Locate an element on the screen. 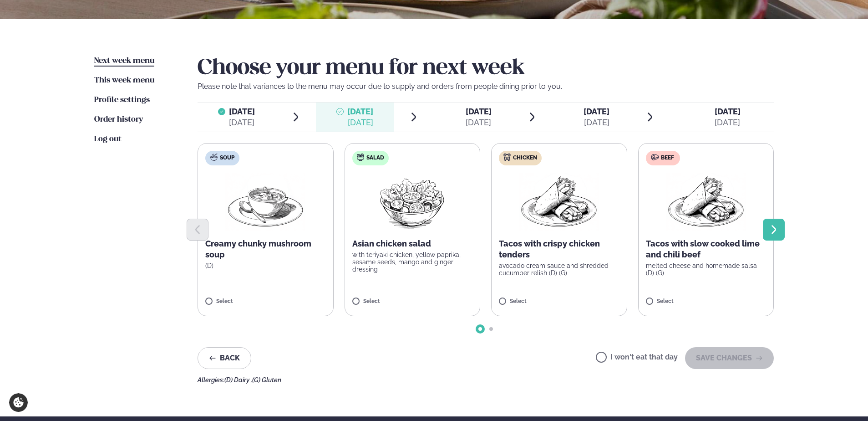 Image resolution: width=868 pixels, height=421 pixels. a: This week menu is located at coordinates (124, 81).